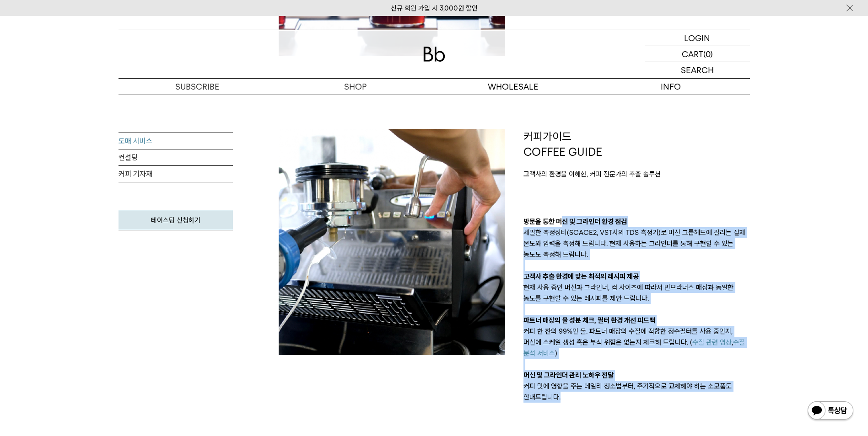 The height and width of the screenshot is (436, 868). I want to click on p: INFO, so click(671, 86).